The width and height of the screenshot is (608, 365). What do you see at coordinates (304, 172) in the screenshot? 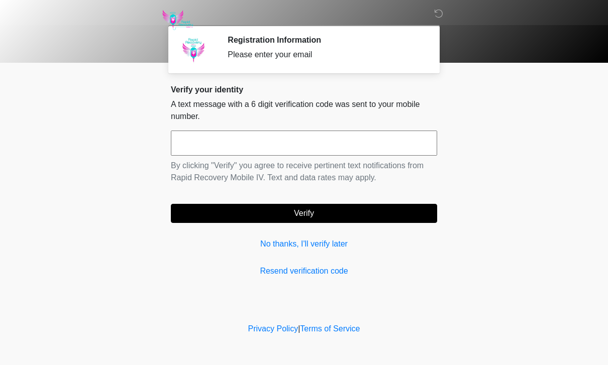
I see `p: By clicking "Verify" you agree to receive pertinent text notifications from Rapid Recovery Mobile...` at bounding box center [304, 172].